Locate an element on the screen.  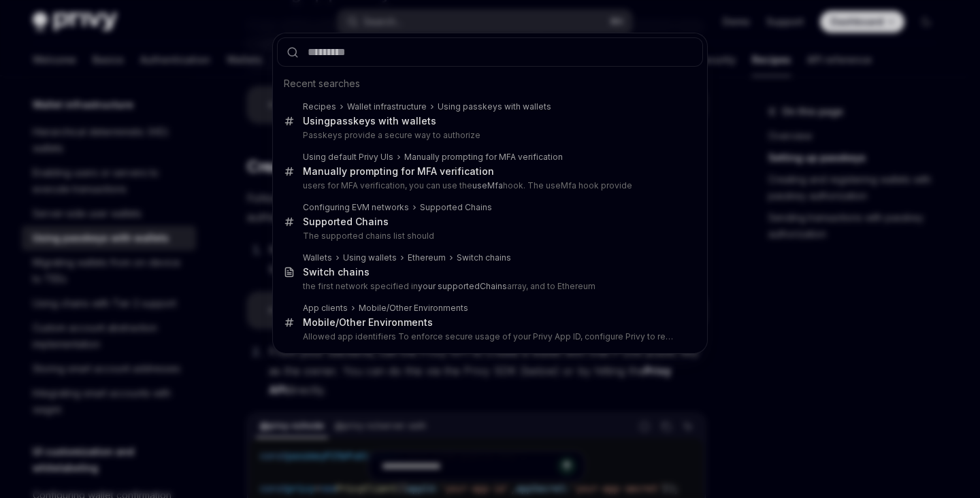
div: App clients is located at coordinates (325, 309).